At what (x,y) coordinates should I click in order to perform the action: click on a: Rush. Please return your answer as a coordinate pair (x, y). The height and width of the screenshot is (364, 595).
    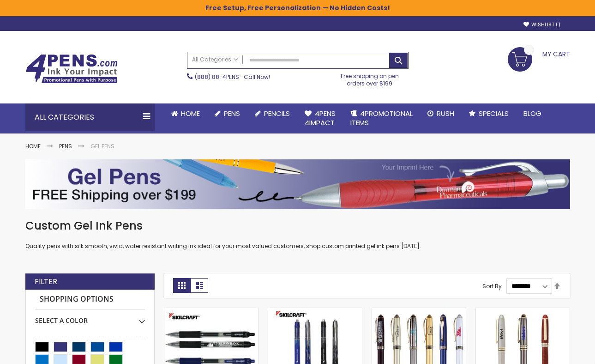
    Looking at the image, I should click on (441, 113).